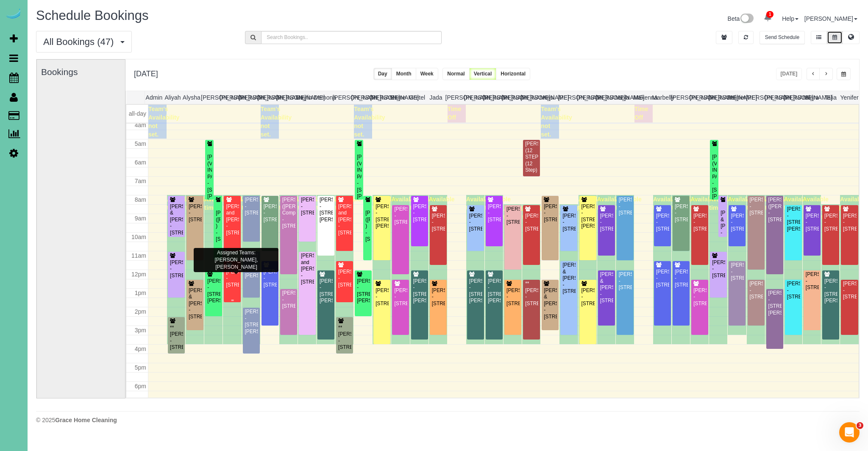 The height and width of the screenshot is (451, 868). I want to click on span: Time Off, so click(641, 113).